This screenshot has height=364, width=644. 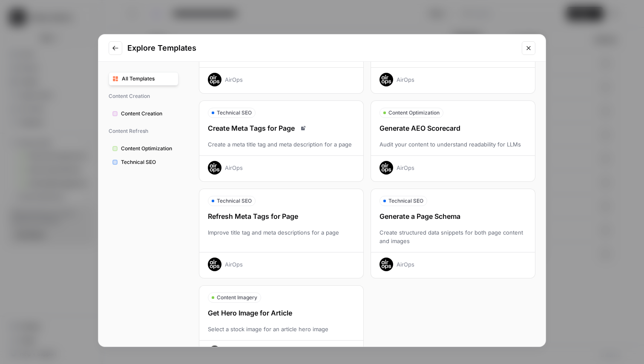 What do you see at coordinates (281, 313) in the screenshot?
I see `div: Get Hero Image for Article` at bounding box center [281, 313].